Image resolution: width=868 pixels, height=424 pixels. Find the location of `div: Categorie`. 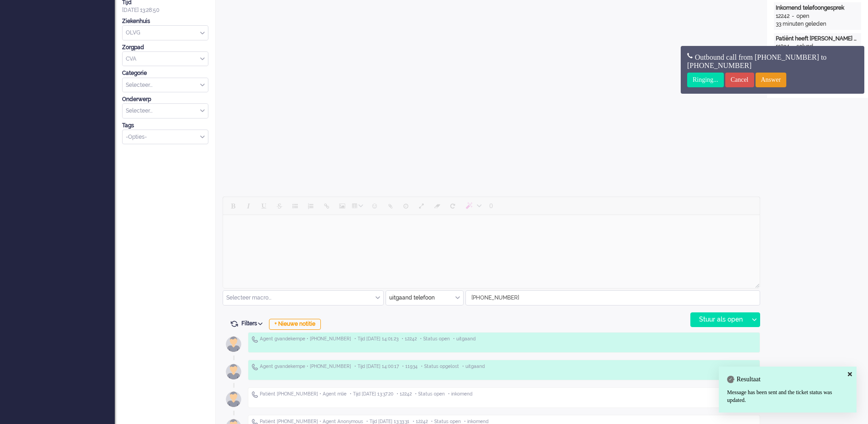

div: Categorie is located at coordinates (165, 73).